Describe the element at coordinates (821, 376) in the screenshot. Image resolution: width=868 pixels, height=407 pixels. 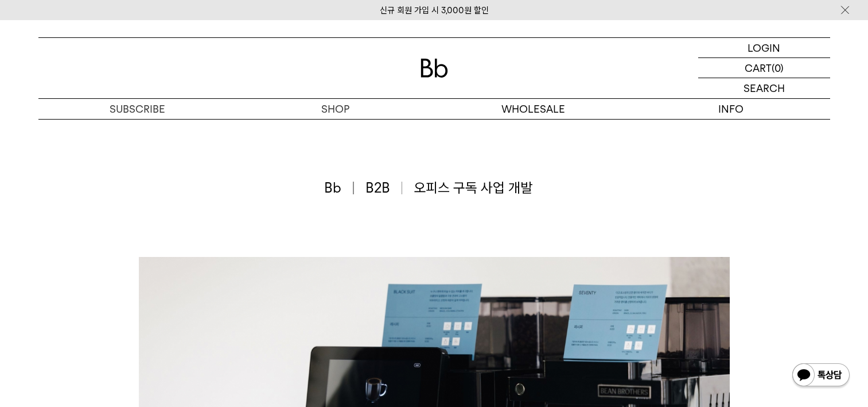
I see `img: 카카오톡 채널 1:1 채팅 버튼` at that location.